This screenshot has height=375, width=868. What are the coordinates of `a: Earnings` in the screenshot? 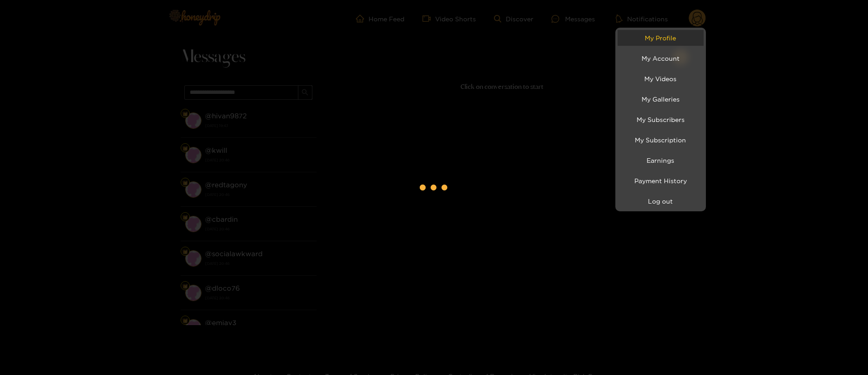 It's located at (661, 160).